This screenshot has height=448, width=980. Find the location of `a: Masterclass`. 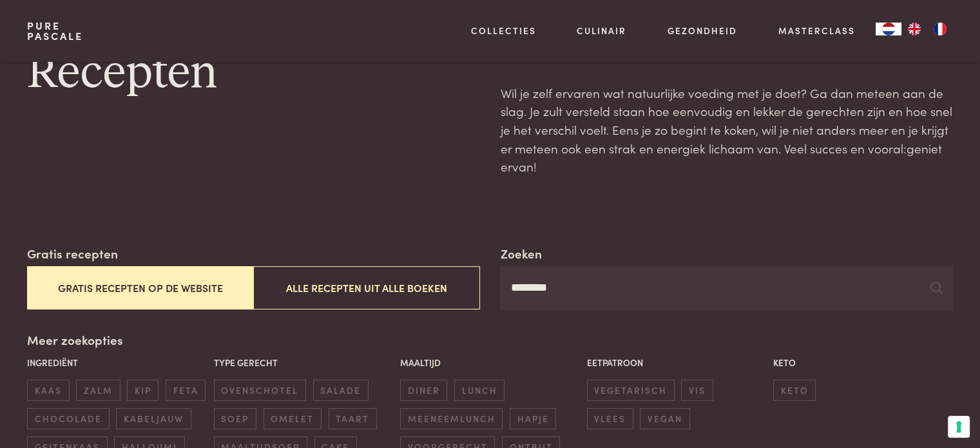

a: Masterclass is located at coordinates (816, 30).